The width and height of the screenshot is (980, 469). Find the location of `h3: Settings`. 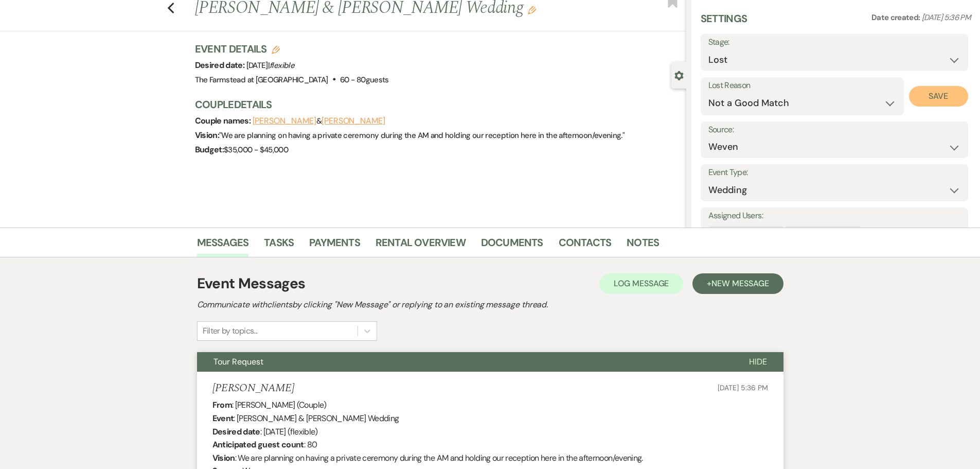

h3: Settings is located at coordinates (724, 23).